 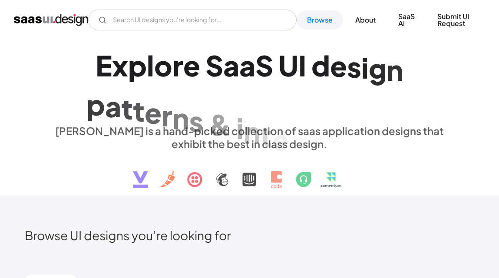 What do you see at coordinates (104, 65) in the screenshot?
I see `div: E` at bounding box center [104, 65].